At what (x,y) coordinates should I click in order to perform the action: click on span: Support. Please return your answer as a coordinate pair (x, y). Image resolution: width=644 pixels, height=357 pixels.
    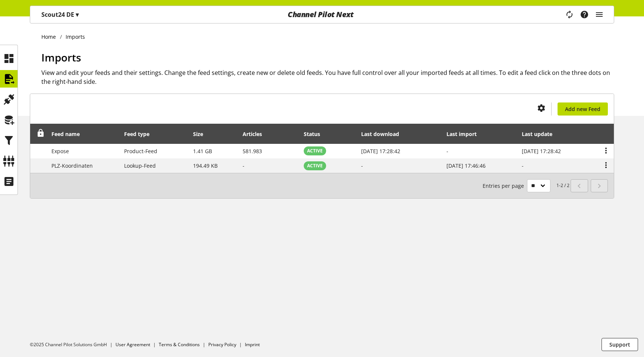
    Looking at the image, I should click on (620, 344).